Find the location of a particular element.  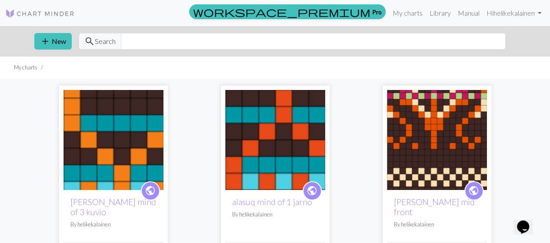

span: add is located at coordinates (45, 41).